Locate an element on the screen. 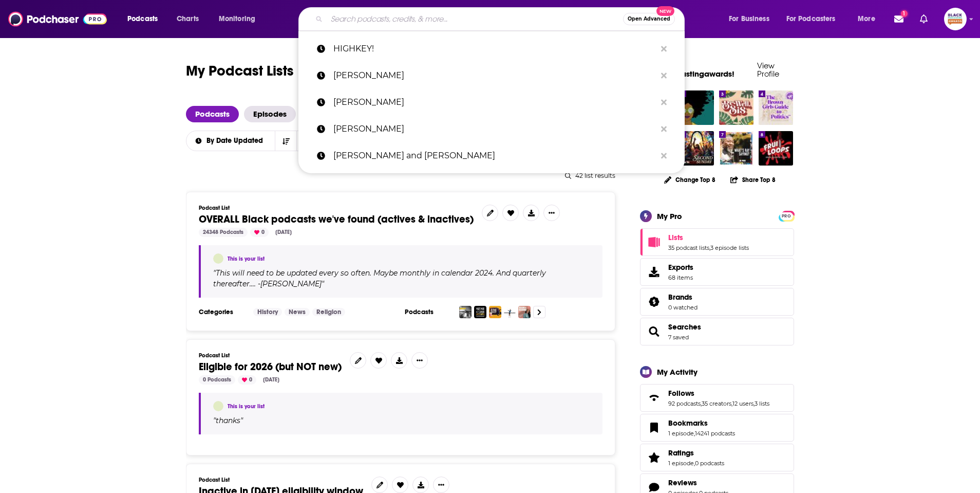 The height and width of the screenshot is (493, 980). img: The Humanity Archive is located at coordinates (466, 312).